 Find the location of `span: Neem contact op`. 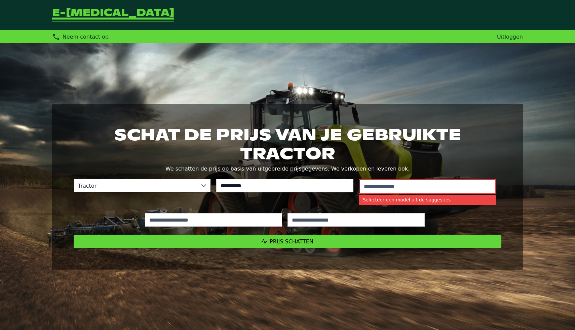

span: Neem contact op is located at coordinates (85, 37).